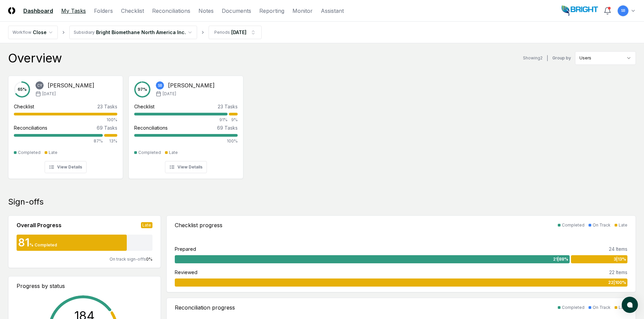 The height and width of the screenshot is (319, 644). What do you see at coordinates (580, 11) in the screenshot?
I see `img: Bright Biomethane North America logo` at bounding box center [580, 11].